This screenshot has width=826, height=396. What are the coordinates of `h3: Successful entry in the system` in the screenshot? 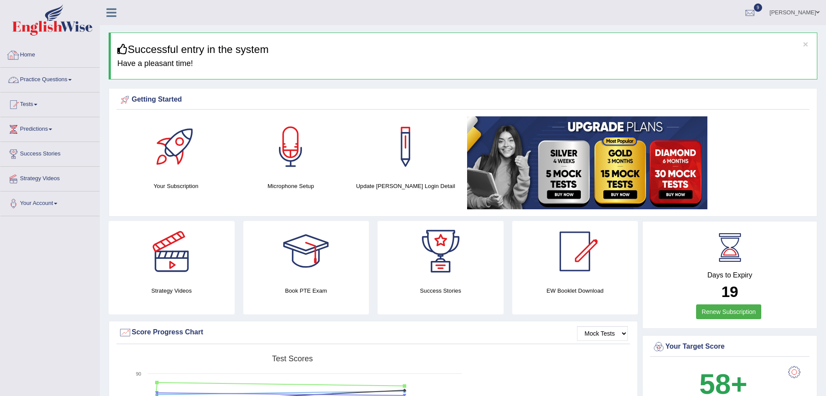 It's located at (464, 50).